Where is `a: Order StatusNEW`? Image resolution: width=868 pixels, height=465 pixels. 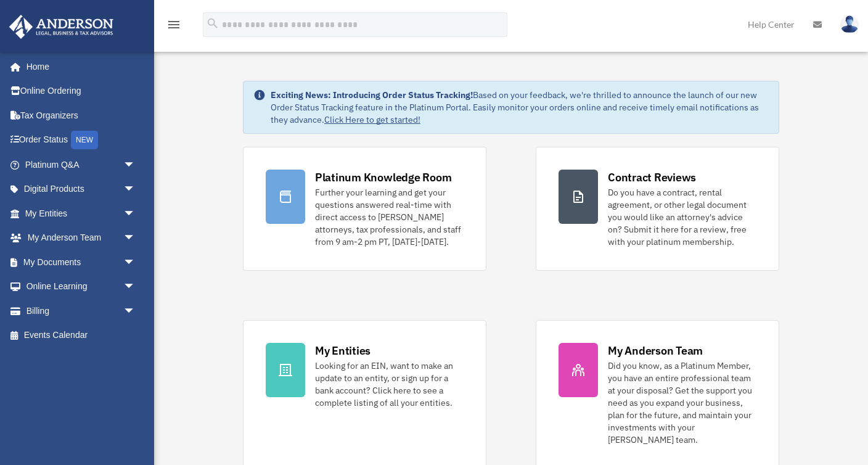 a: Order StatusNEW is located at coordinates (81, 140).